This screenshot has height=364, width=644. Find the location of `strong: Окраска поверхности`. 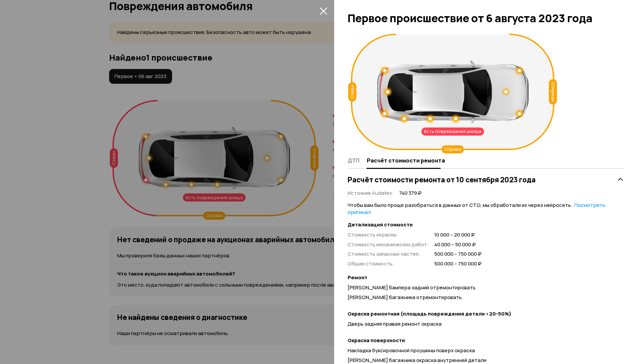

strong: Окраска поверхности is located at coordinates (485, 340).